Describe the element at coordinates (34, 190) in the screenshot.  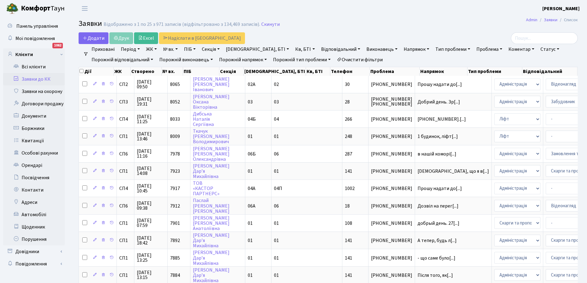
I see `a: Контакти` at that location.